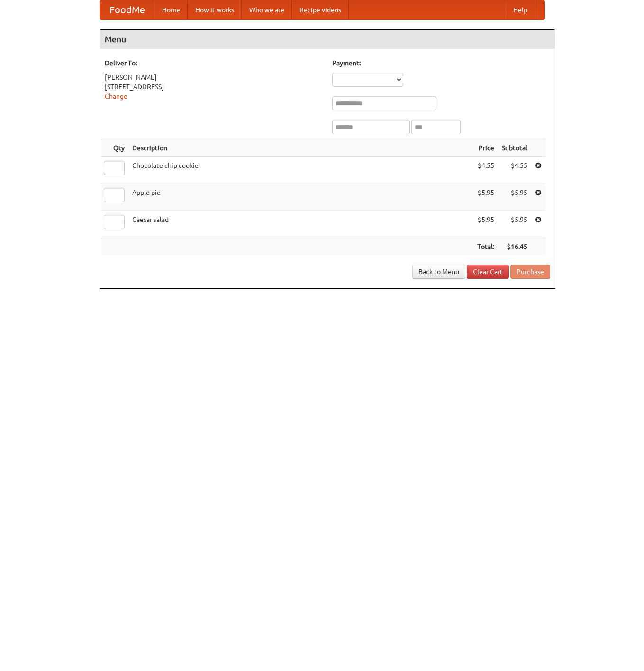  I want to click on a: FoodMe, so click(127, 10).